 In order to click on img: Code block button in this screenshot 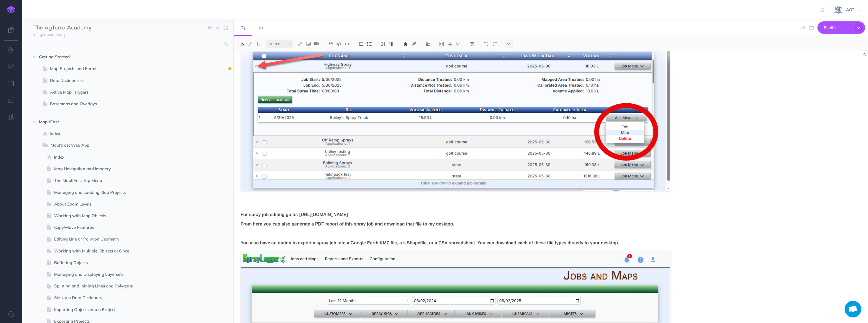, I will do `click(339, 43)`.